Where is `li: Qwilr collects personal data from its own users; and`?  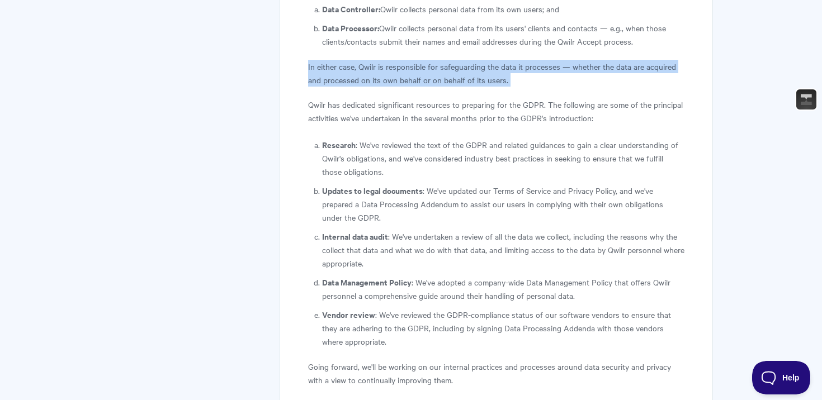 li: Qwilr collects personal data from its own users; and is located at coordinates (503, 9).